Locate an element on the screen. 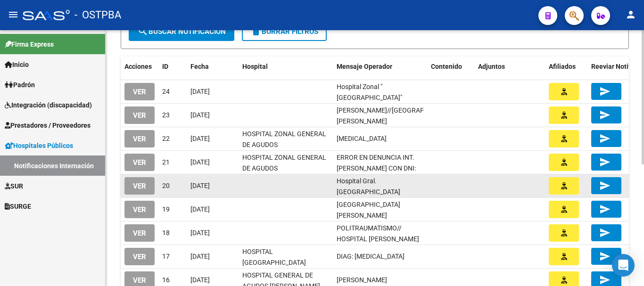 This screenshot has height=286, width=644. span: Acciones is located at coordinates (138, 66).